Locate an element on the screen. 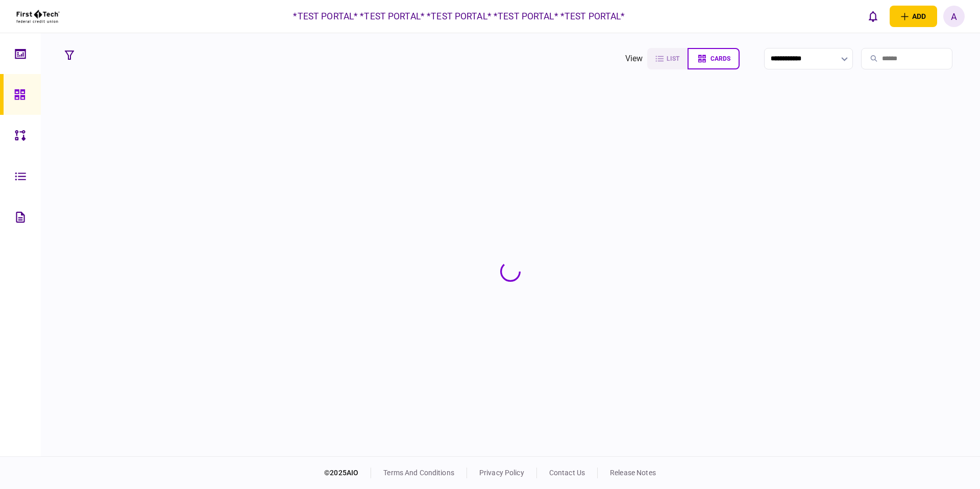  div: *TEST PORTAL* *TEST PORTAL* *TEST PORTAL* *TEST PORTAL* *TEST PORTAL* is located at coordinates (459, 16).